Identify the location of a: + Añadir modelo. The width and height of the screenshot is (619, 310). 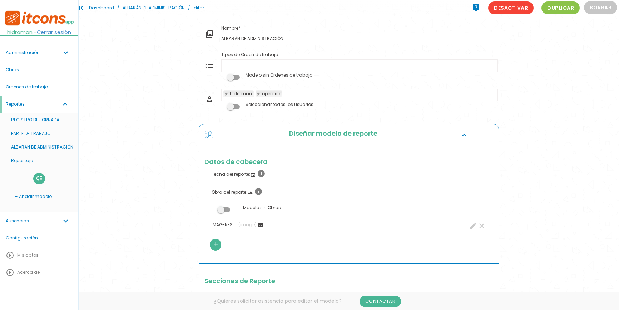
(39, 196).